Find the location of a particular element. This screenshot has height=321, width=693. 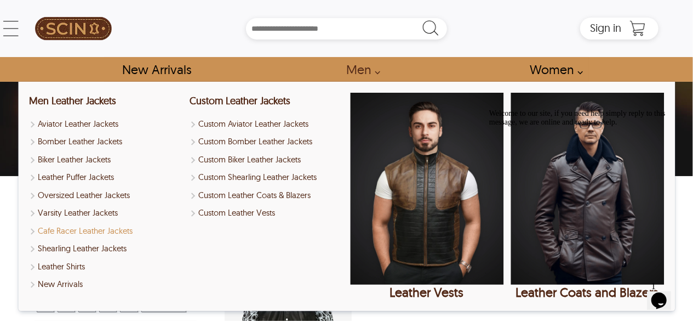

img: SCIN is located at coordinates (73, 28).